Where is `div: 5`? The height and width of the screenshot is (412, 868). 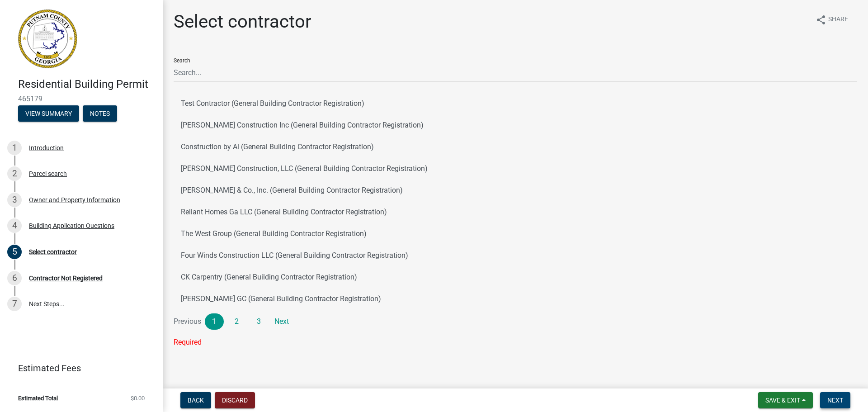
div: 5 is located at coordinates (14, 252).